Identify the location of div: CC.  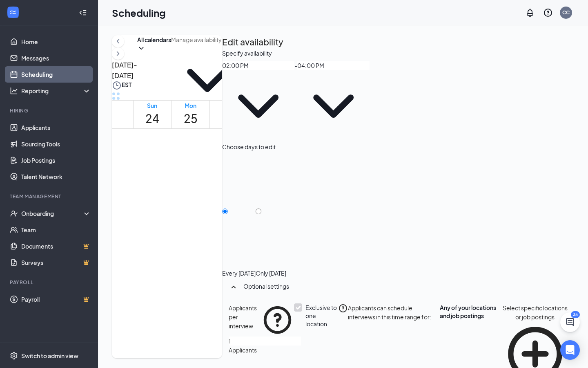
(566, 12).